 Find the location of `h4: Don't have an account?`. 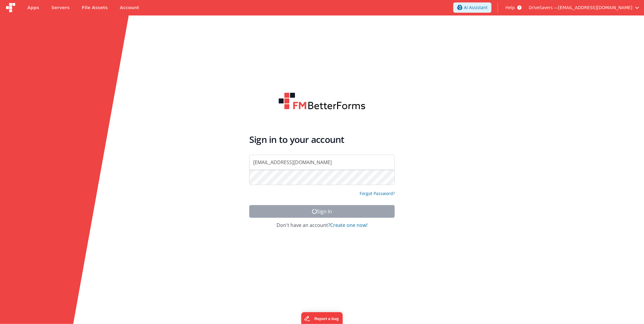

h4: Don't have an account? is located at coordinates (322, 226).